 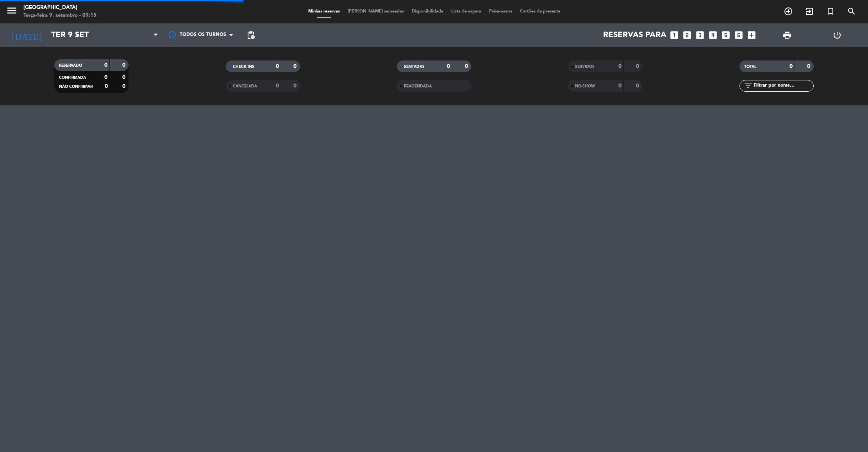 I want to click on i: search, so click(x=852, y=11).